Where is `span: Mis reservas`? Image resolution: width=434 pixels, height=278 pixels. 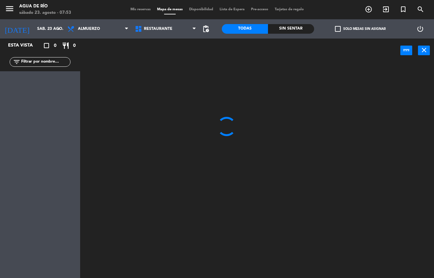 span: Mis reservas is located at coordinates (141, 9).